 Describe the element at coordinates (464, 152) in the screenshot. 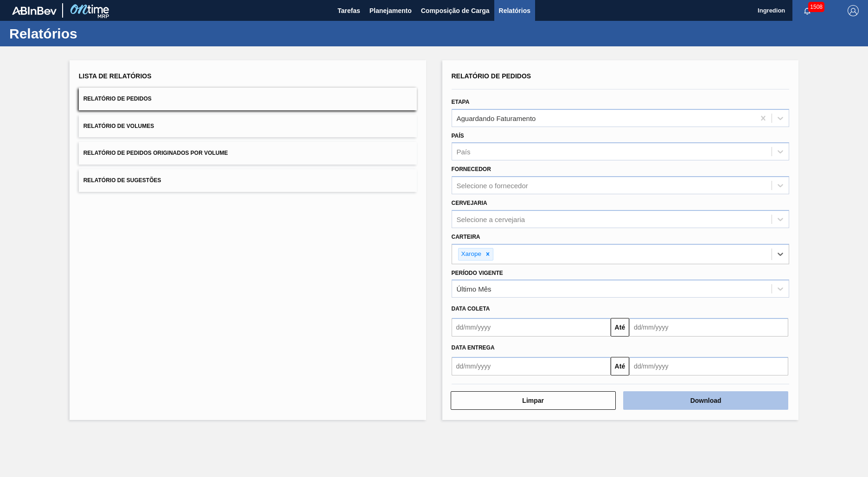

I see `div: País` at that location.